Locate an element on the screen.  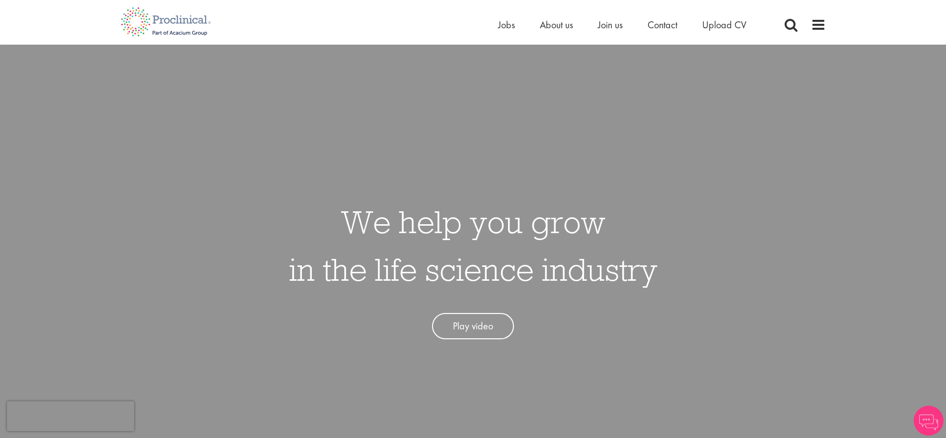
a: Play video is located at coordinates (473, 326).